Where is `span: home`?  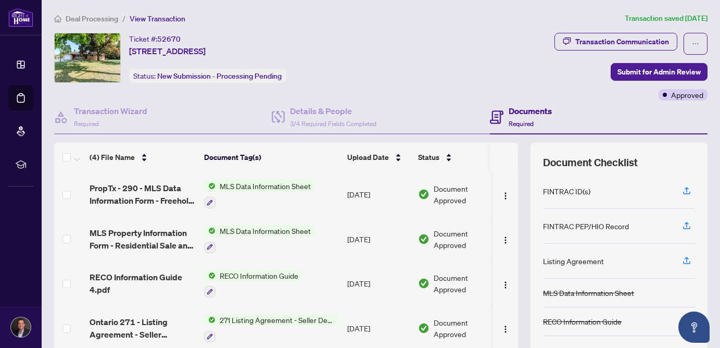 span: home is located at coordinates (58, 19).